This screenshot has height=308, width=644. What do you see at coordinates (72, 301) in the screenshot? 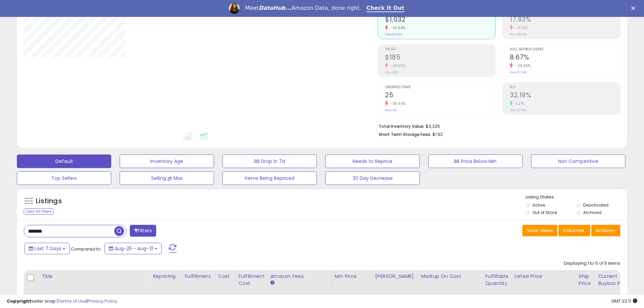
I see `a: Terms of Use` at bounding box center [72, 301].